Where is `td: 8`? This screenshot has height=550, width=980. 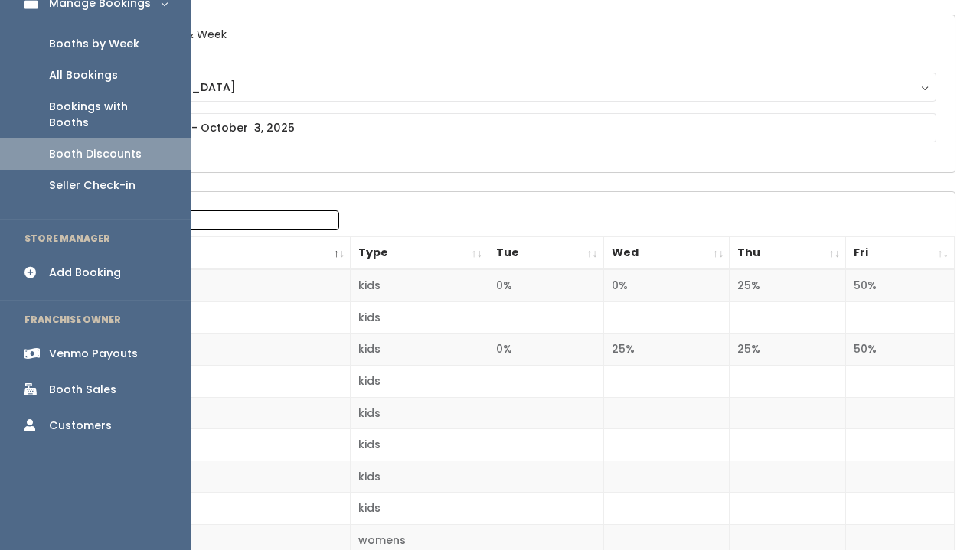 td: 8 is located at coordinates (214, 509).